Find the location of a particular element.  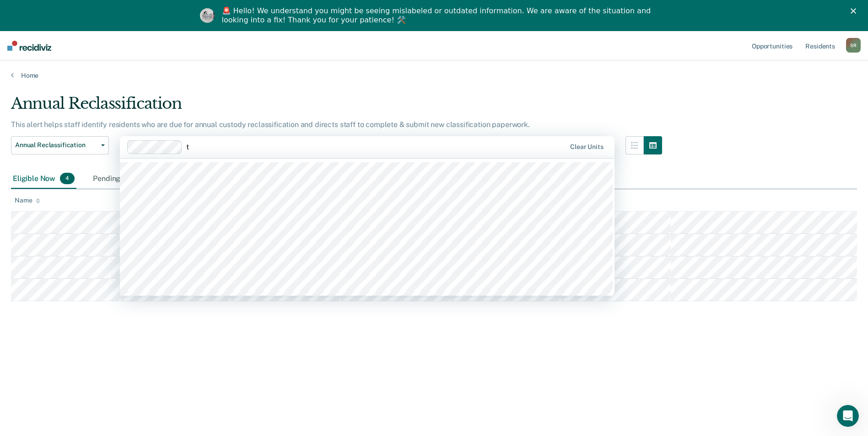

img: Profile image for Kim is located at coordinates (207, 15).